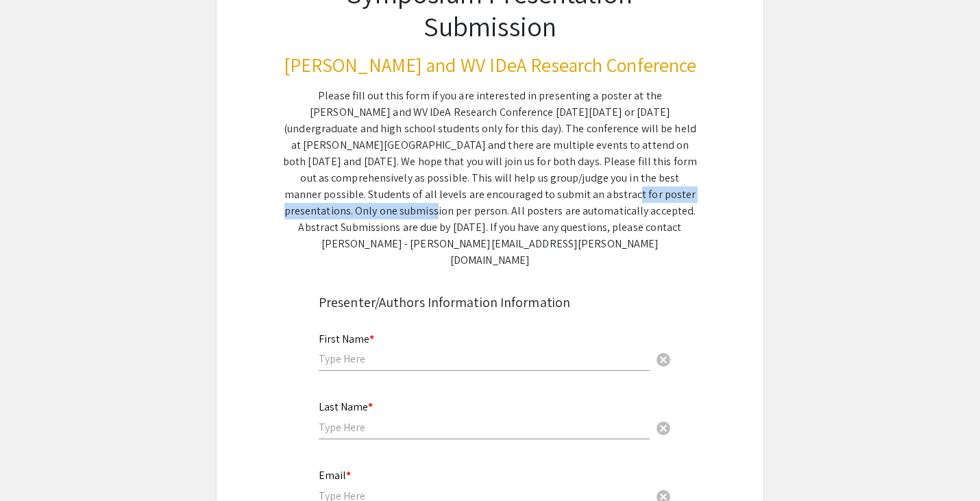 The width and height of the screenshot is (980, 501). Describe the element at coordinates (345, 406) in the screenshot. I see `mat-label: Last Name` at that location.